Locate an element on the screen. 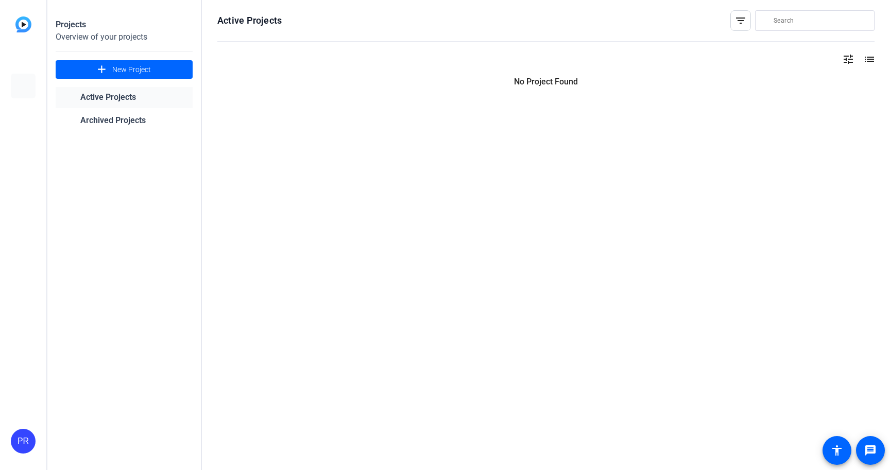 This screenshot has width=890, height=470. mat-icon: add is located at coordinates (101, 70).